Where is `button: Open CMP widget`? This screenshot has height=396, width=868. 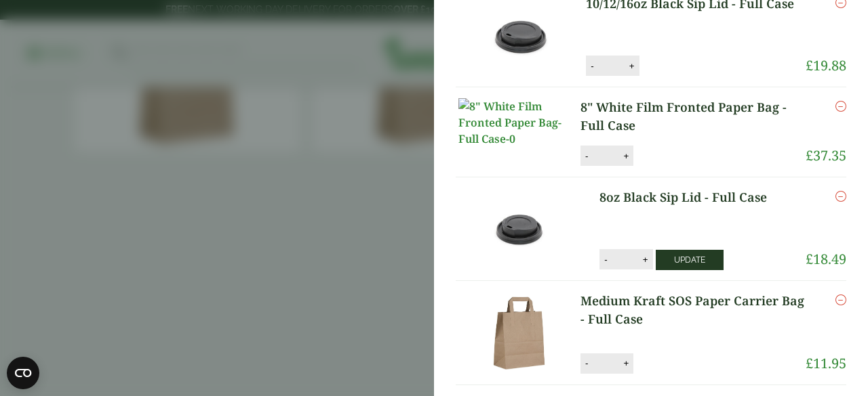 button: Open CMP widget is located at coordinates (23, 373).